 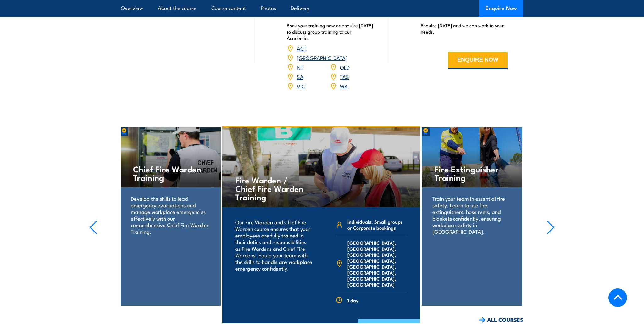 I want to click on a: ACT, so click(x=302, y=48).